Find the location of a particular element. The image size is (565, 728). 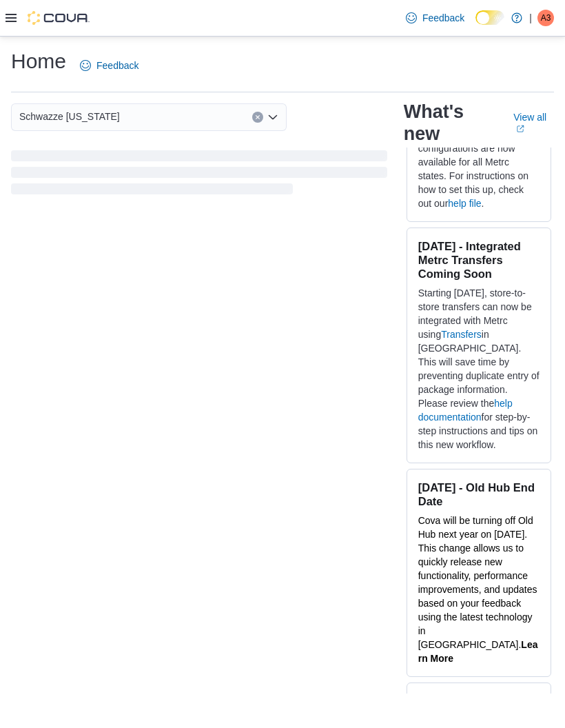

a: View allExternal link is located at coordinates (533, 122).